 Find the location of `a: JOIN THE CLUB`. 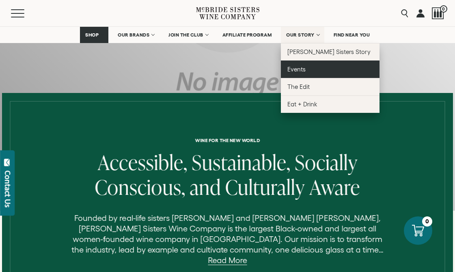

a: JOIN THE CLUB is located at coordinates (188, 35).